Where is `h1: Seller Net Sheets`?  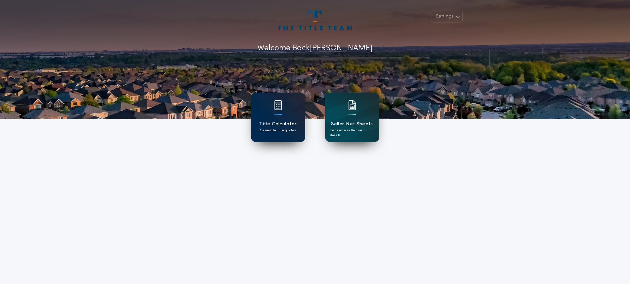
h1: Seller Net Sheets is located at coordinates (352, 124).